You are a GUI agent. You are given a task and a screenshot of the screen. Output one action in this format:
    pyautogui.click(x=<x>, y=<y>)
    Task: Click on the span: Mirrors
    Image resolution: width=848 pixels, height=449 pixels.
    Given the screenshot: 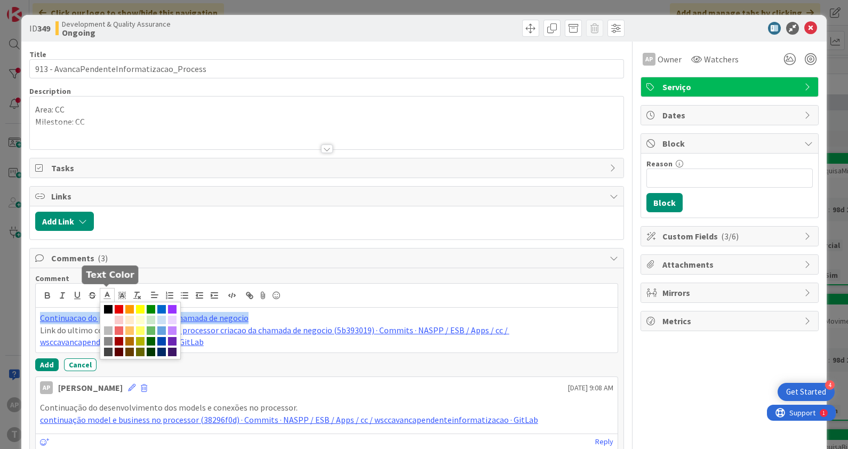 What is the action you would take?
    pyautogui.click(x=731, y=293)
    